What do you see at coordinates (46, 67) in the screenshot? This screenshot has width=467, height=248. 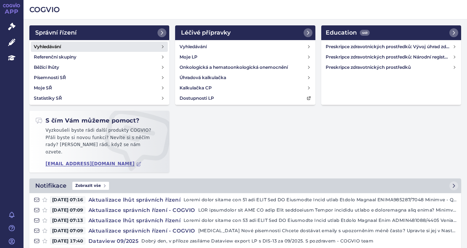 I see `h4: Běžící lhůty` at bounding box center [46, 67].